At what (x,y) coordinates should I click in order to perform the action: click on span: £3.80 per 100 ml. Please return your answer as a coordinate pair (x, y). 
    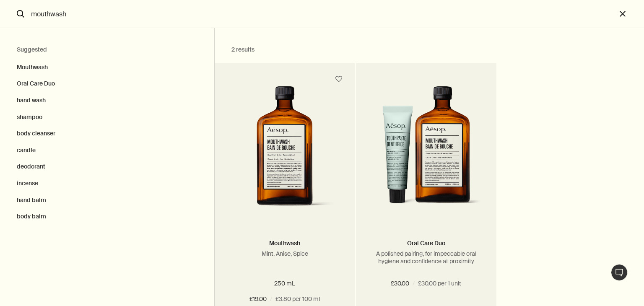
    Looking at the image, I should click on (298, 299).